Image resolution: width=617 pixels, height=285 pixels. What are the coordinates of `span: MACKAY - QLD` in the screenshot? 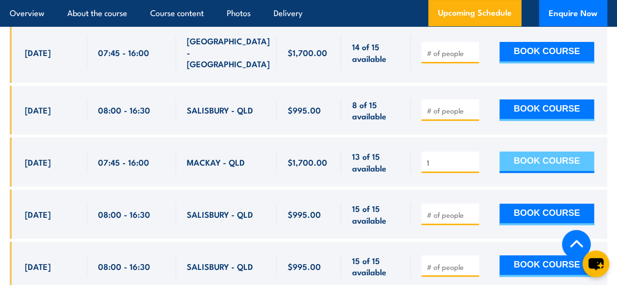 It's located at (216, 162).